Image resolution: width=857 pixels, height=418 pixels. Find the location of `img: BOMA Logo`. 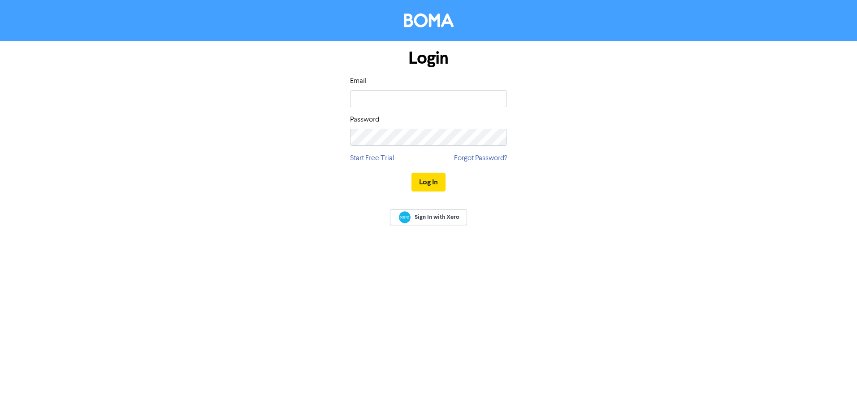

img: BOMA Logo is located at coordinates (429, 20).